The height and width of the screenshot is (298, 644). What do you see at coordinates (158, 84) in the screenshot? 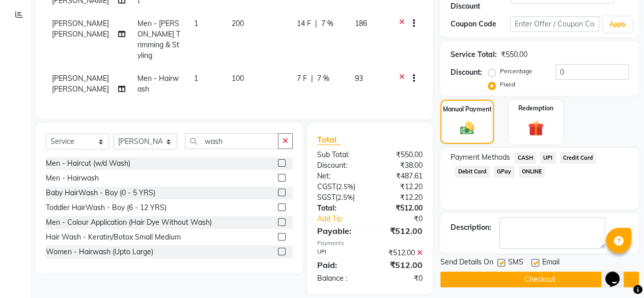
I see `span: Men - Hairwash` at bounding box center [158, 84].